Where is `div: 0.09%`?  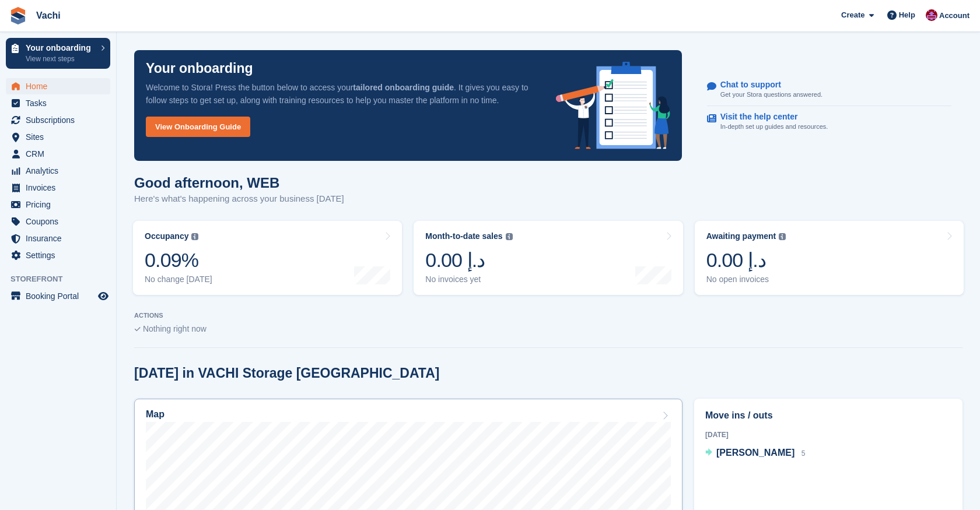 div: 0.09% is located at coordinates (178, 260).